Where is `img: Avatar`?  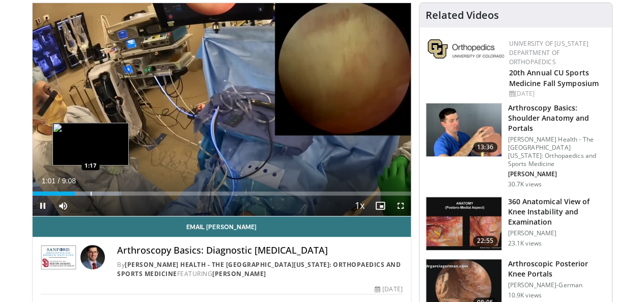
img: Avatar is located at coordinates (93, 257).